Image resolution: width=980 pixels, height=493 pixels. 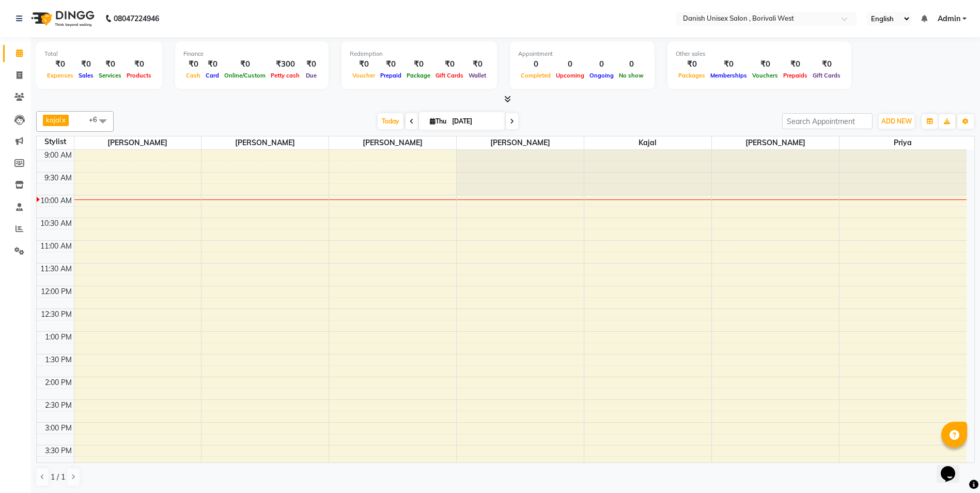 What do you see at coordinates (438, 121) in the screenshot?
I see `span: Thu` at bounding box center [438, 121].